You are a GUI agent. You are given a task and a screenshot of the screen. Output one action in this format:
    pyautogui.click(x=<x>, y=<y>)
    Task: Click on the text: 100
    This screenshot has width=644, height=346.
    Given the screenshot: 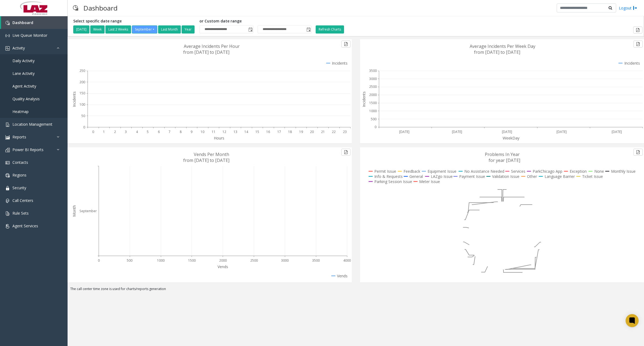 What is the action you would take?
    pyautogui.click(x=82, y=104)
    